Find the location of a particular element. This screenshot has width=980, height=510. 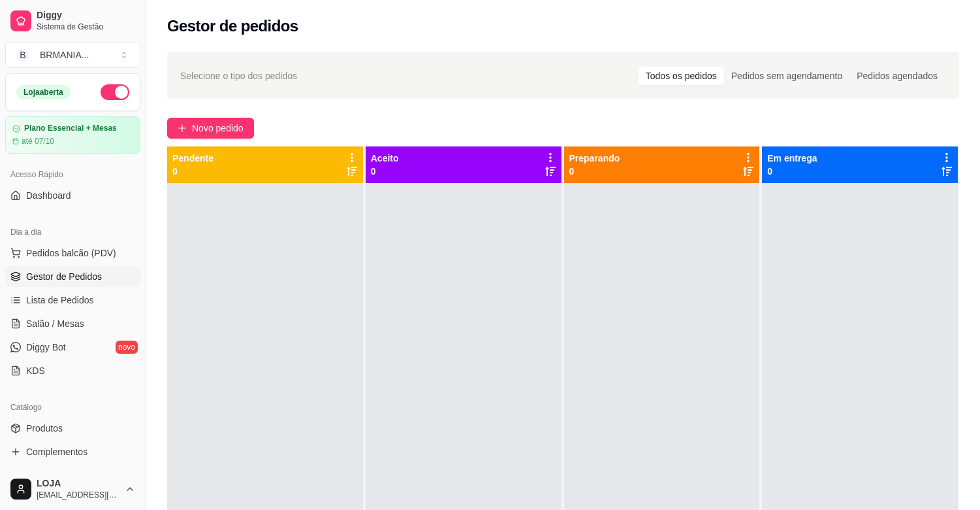

p: Aceito is located at coordinates (385, 158).